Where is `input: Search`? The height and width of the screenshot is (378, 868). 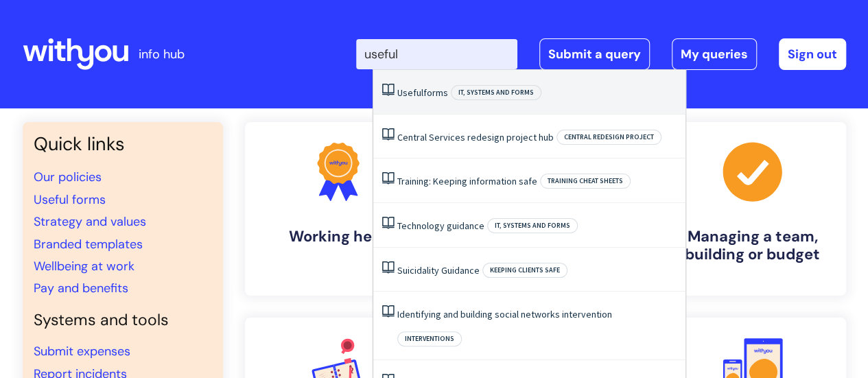
input: Search is located at coordinates (436, 54).